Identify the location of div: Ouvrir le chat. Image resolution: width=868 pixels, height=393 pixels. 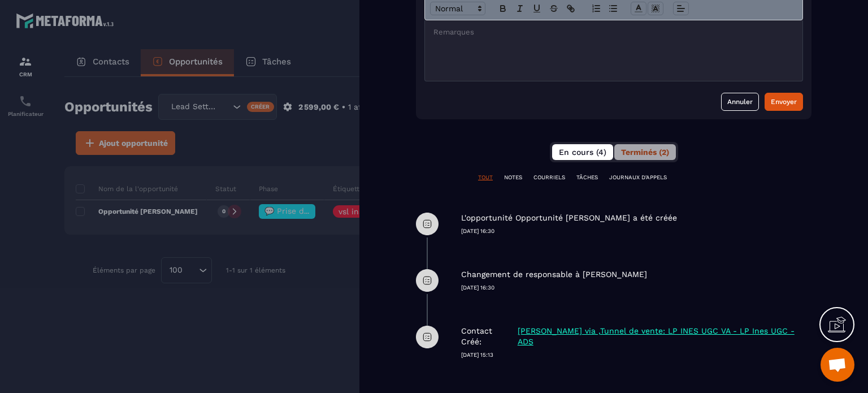
(838, 364).